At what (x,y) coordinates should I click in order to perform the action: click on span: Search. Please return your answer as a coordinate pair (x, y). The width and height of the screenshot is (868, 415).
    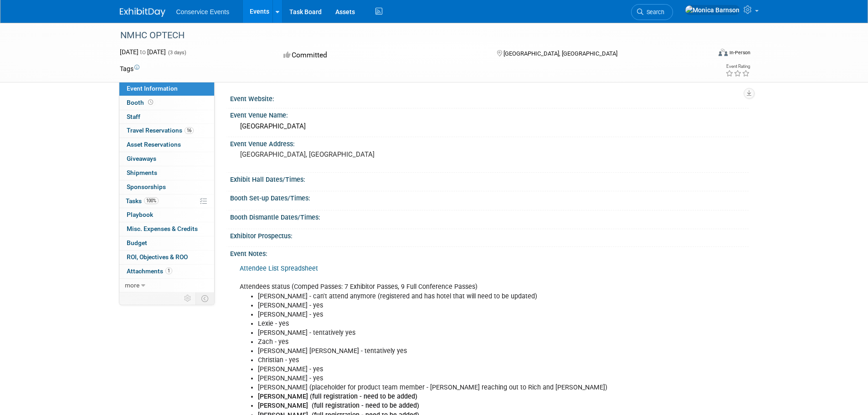
    Looking at the image, I should click on (654, 12).